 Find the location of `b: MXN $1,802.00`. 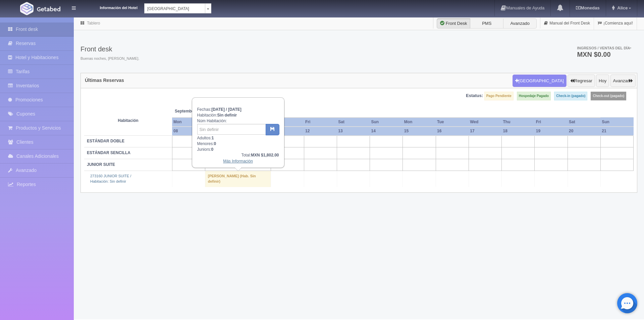

b: MXN $1,802.00 is located at coordinates (265, 155).